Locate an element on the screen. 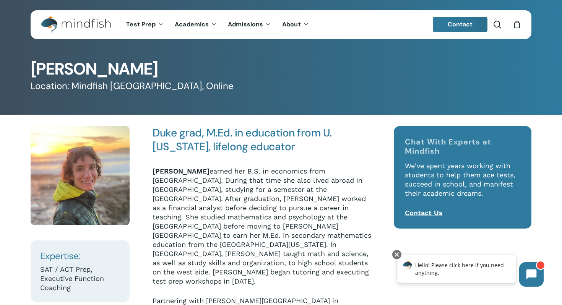 The height and width of the screenshot is (305, 562). a: Contact Us is located at coordinates (424, 213).